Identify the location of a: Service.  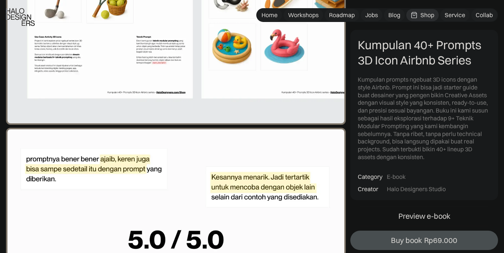
(454, 15).